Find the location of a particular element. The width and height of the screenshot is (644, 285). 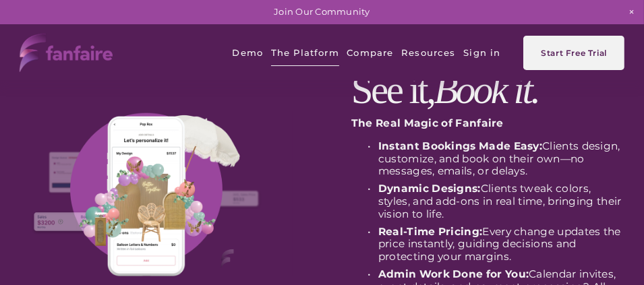

p: Clients design, customize, and book on their own—no messages, emails, or delays. is located at coordinates (502, 159).